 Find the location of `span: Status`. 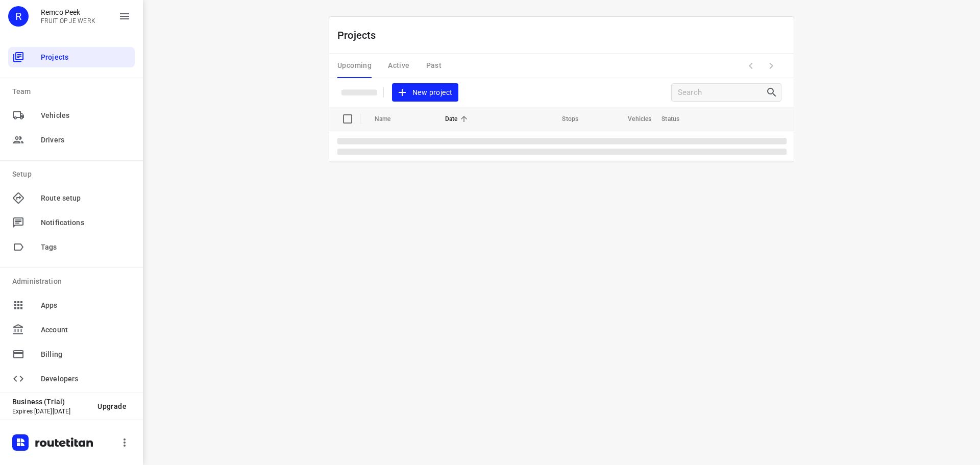

span: Status is located at coordinates (677, 119).